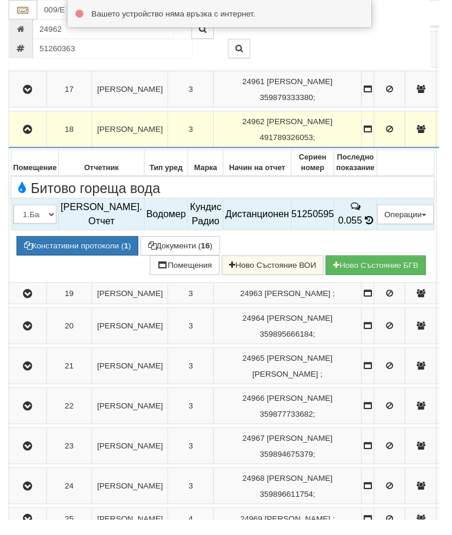 The image size is (452, 535). Describe the element at coordinates (79, 253) in the screenshot. I see `button: Констативни протоколи (1)` at that location.